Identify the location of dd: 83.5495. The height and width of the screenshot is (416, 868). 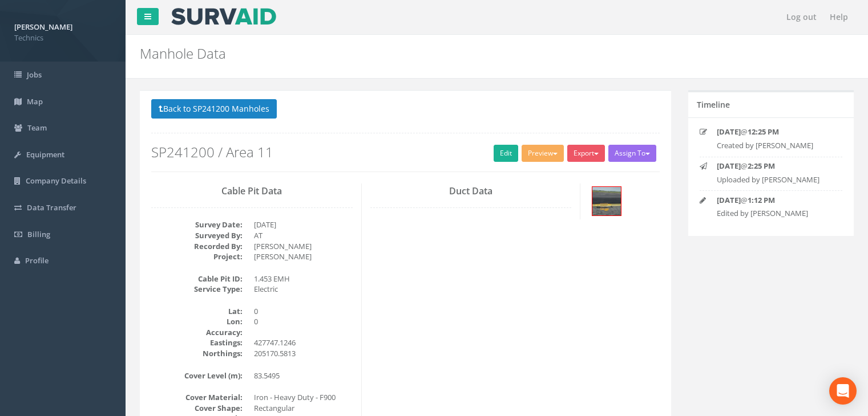
(303, 376).